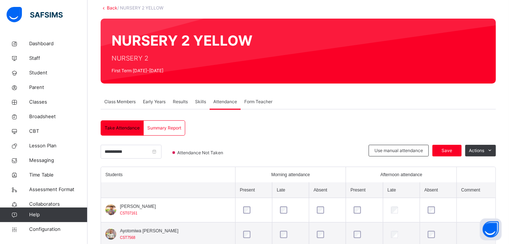 This screenshot has width=509, height=244. What do you see at coordinates (140, 8) in the screenshot?
I see `span: / NURSERY 2 YELLOW` at bounding box center [140, 8].